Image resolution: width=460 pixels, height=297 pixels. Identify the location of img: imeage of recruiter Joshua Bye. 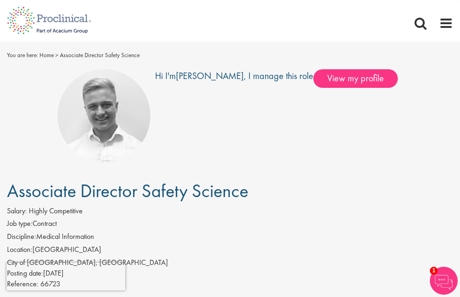
(104, 116).